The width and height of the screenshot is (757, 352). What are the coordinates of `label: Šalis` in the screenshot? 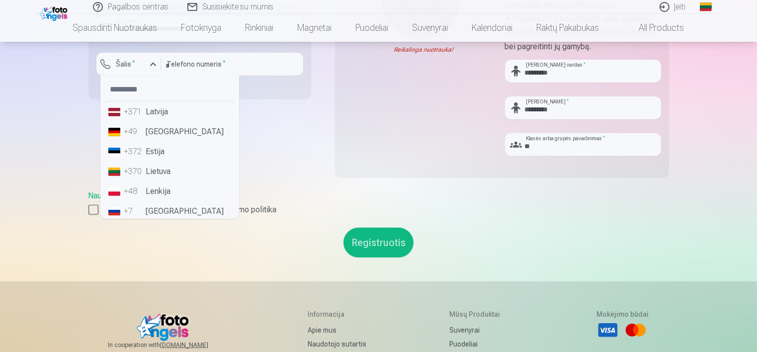 It's located at (126, 64).